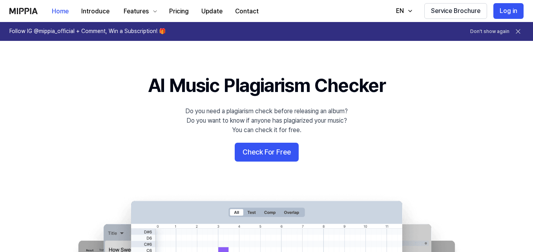 This screenshot has width=533, height=252. Describe the element at coordinates (139, 11) in the screenshot. I see `button: Features` at that location.